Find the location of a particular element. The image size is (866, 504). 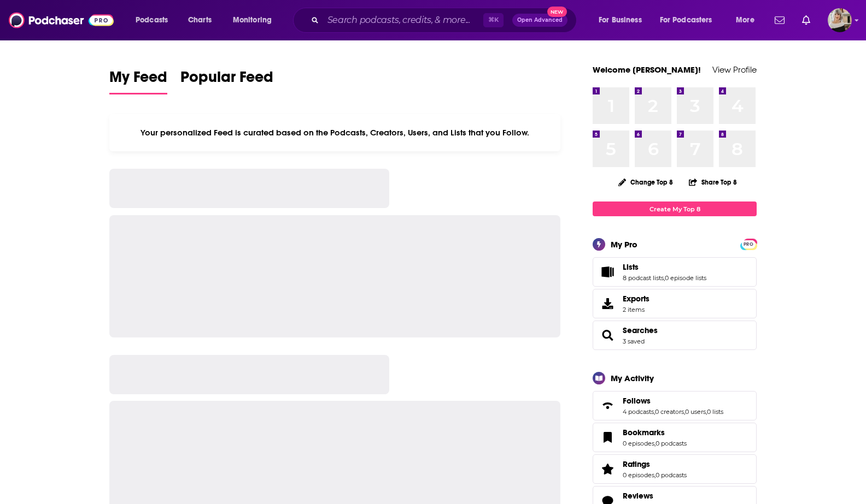

a: 0 episode lists is located at coordinates (686, 278).